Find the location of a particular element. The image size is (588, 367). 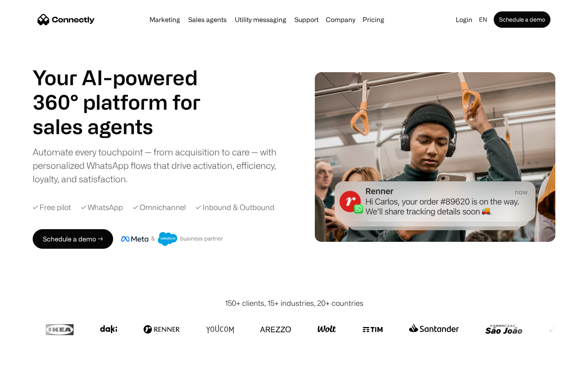

div: ✓ Omnichannel is located at coordinates (159, 207).